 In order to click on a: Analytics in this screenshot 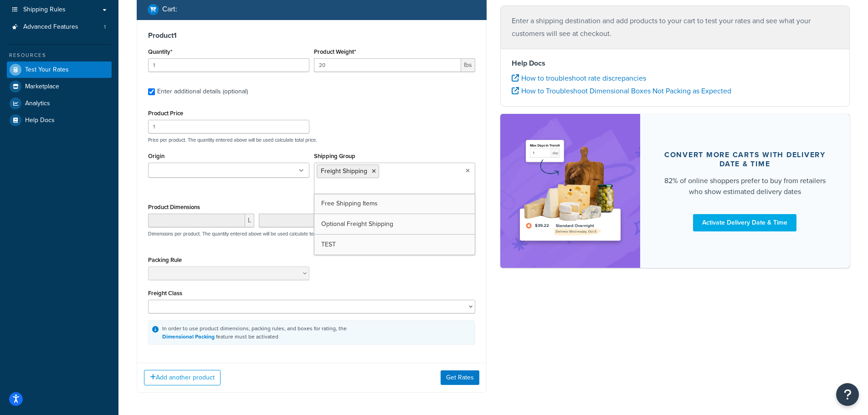, I will do `click(59, 103)`.